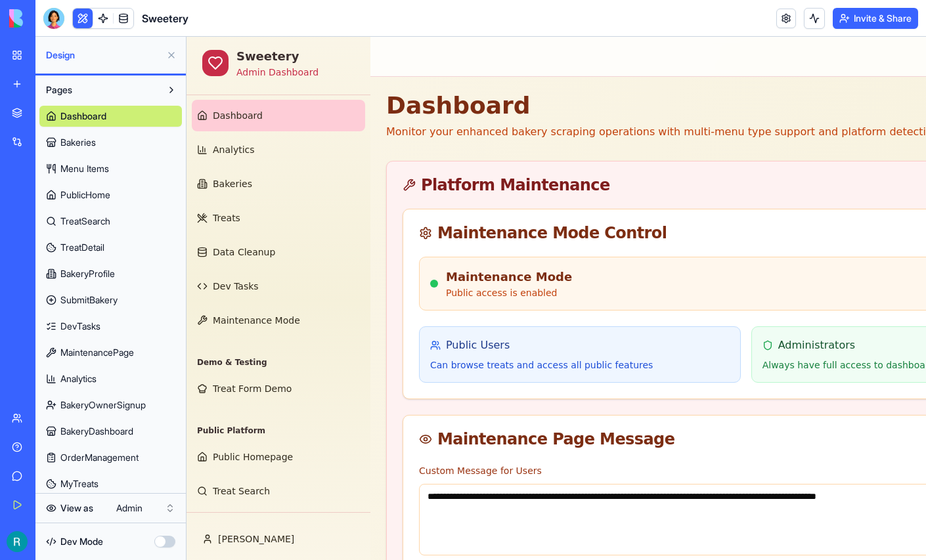  Describe the element at coordinates (110, 431) in the screenshot. I see `a: BakeryDashboard` at that location.